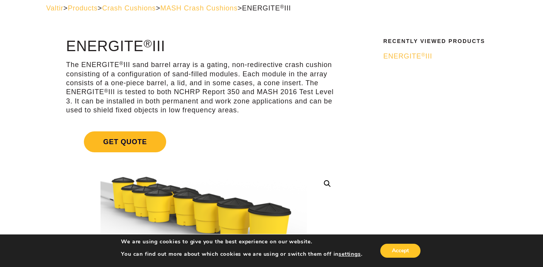  What do you see at coordinates (82, 8) in the screenshot?
I see `a: Products` at bounding box center [82, 8].